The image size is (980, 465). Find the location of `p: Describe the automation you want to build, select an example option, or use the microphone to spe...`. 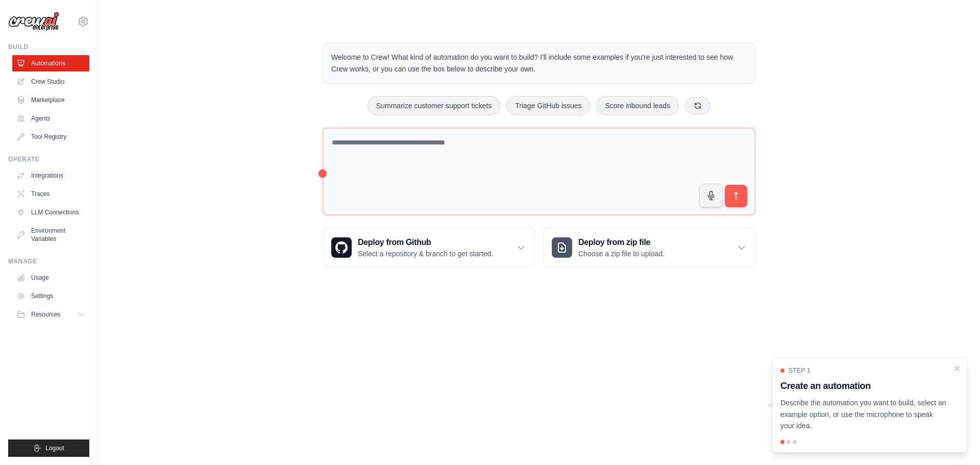

p: Describe the automation you want to build, select an example option, or use the microphone to spe... is located at coordinates (863, 415).